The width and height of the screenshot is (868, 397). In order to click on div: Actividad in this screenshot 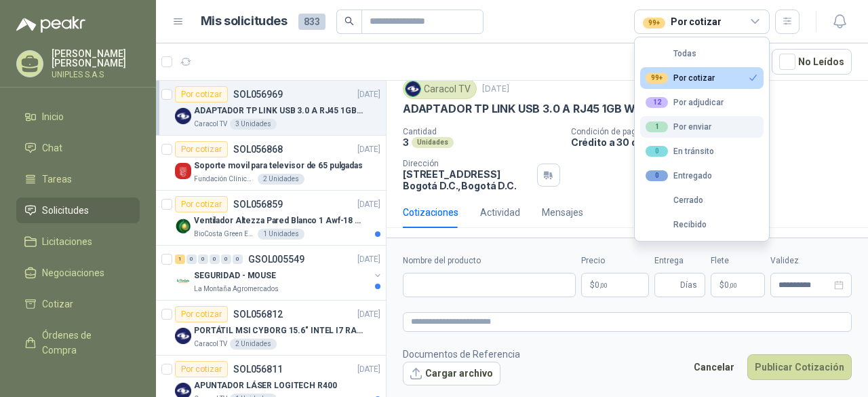, I will do `click(500, 212)`.